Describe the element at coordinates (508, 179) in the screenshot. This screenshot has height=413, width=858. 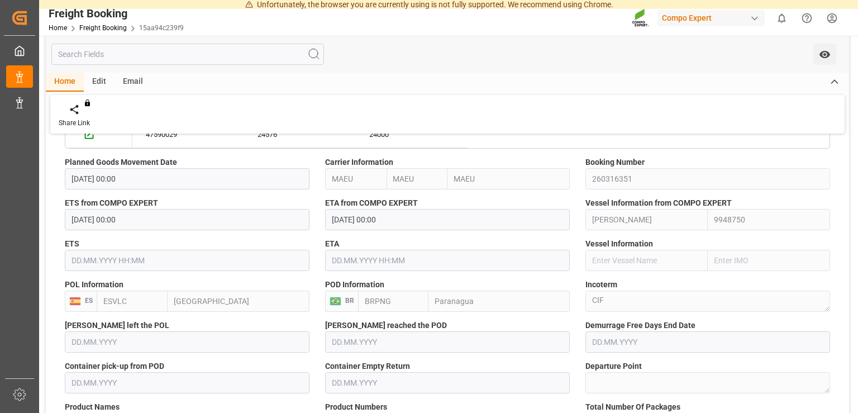
I see `input: Fullname` at that location.